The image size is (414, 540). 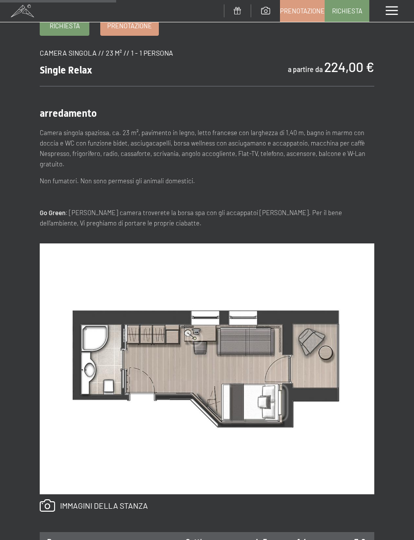 I want to click on span: a partire da, so click(x=306, y=69).